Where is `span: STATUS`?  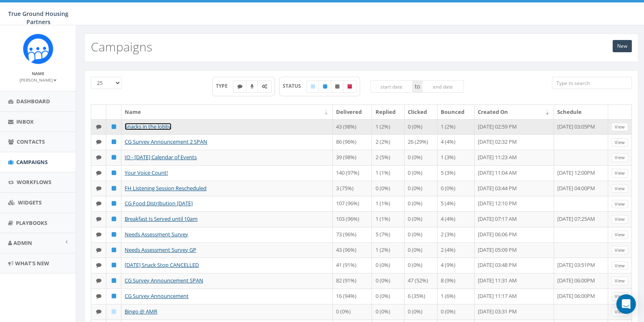
span: STATUS is located at coordinates (295, 86).